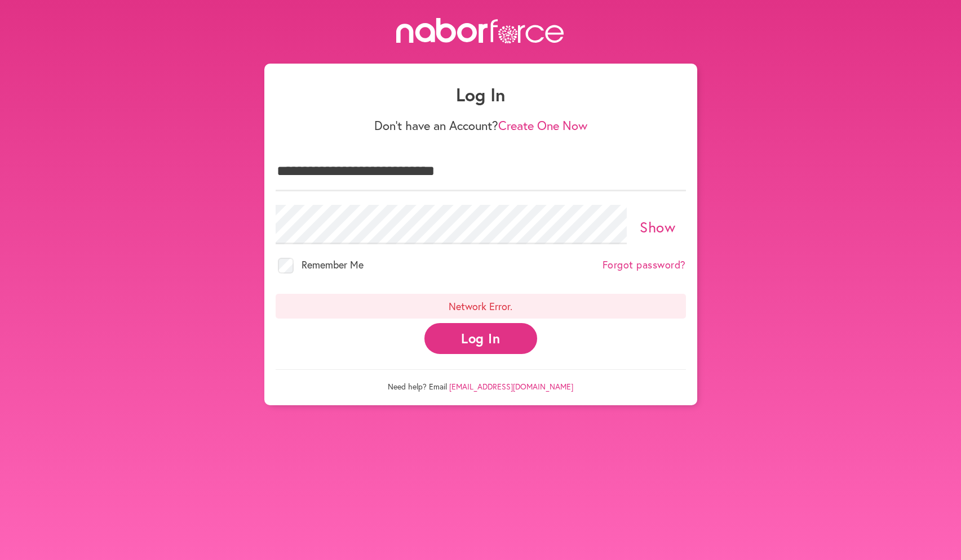 This screenshot has width=961, height=560. What do you see at coordinates (481, 307) in the screenshot?
I see `p: Network Error.` at bounding box center [481, 307].